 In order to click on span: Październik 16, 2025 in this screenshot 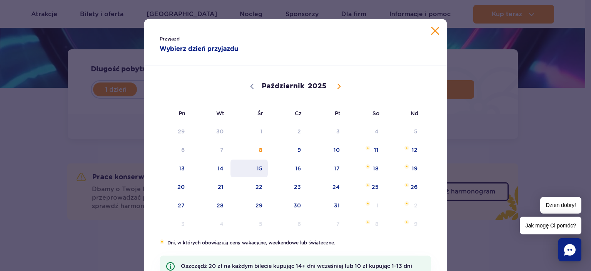, I will do `click(288, 168)`.